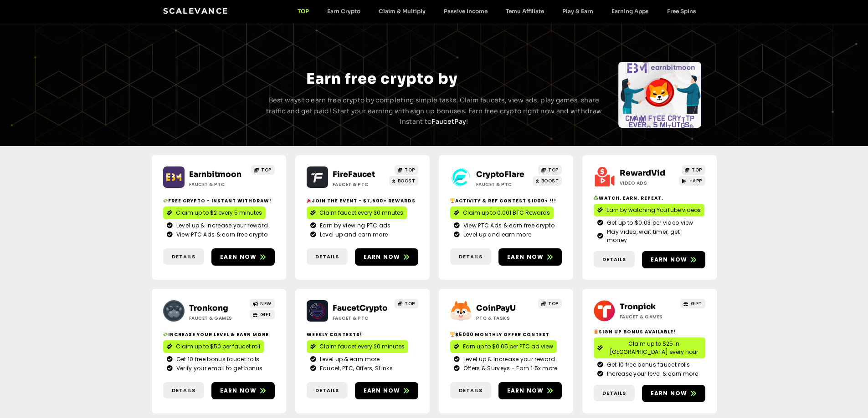 The image size is (868, 418). What do you see at coordinates (362, 334) in the screenshot?
I see `h2: Weekly contests!` at bounding box center [362, 334].